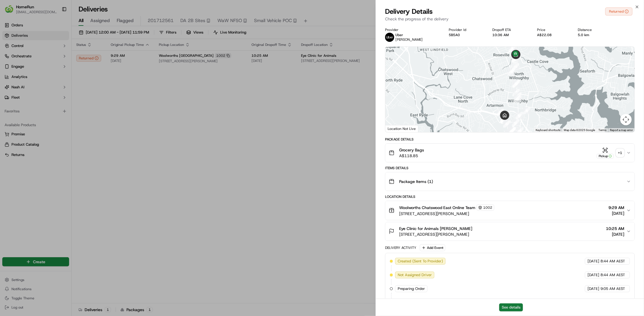 The image size is (644, 316). I want to click on div: Location Details, so click(510, 197).